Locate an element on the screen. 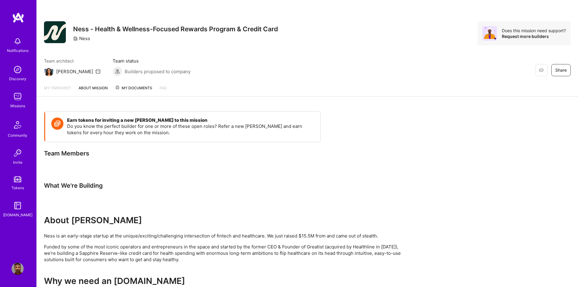 The width and height of the screenshot is (578, 287). div: Invite is located at coordinates (18, 162).